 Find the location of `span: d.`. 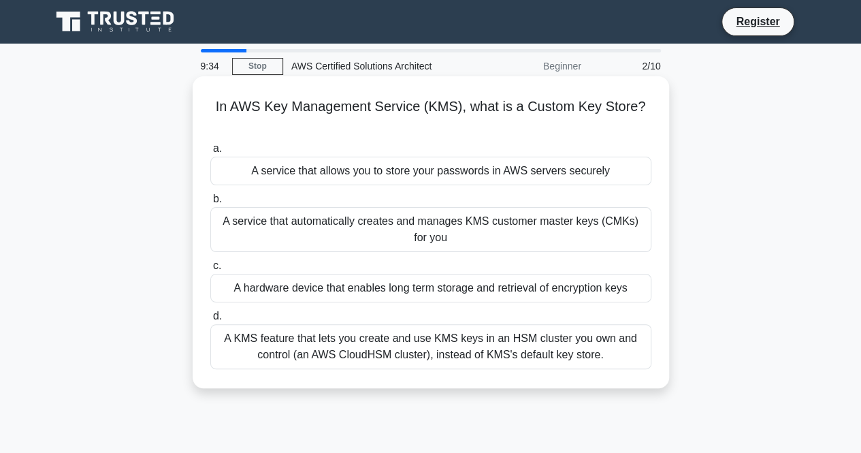

span: d. is located at coordinates (217, 315).